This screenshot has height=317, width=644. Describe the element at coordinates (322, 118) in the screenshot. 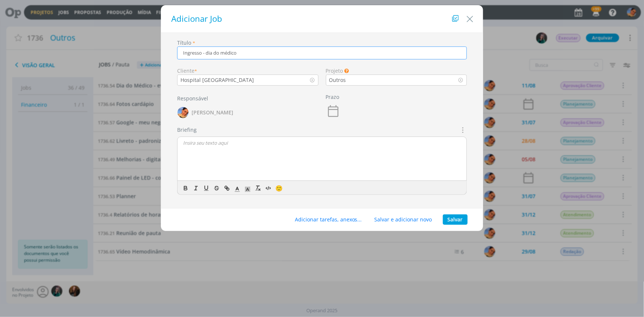

I see `div: dialog` at that location.